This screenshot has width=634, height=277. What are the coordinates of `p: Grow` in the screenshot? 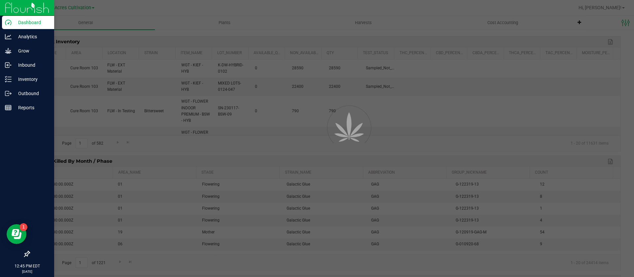 It's located at (31, 51).